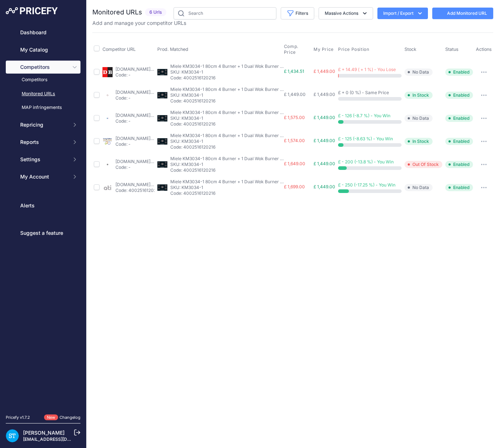 The image size is (499, 448). I want to click on span: Price Position, so click(354, 49).